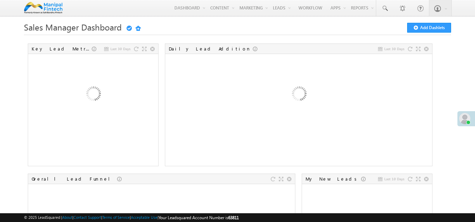  What do you see at coordinates (73, 27) in the screenshot?
I see `span: Sales Manager Dashboard` at bounding box center [73, 27].